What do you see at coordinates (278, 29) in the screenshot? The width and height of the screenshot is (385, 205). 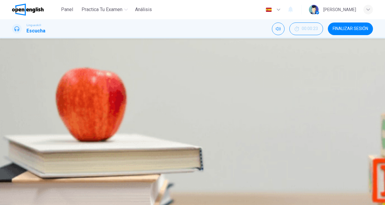 I see `div: Silenciar` at bounding box center [278, 29].